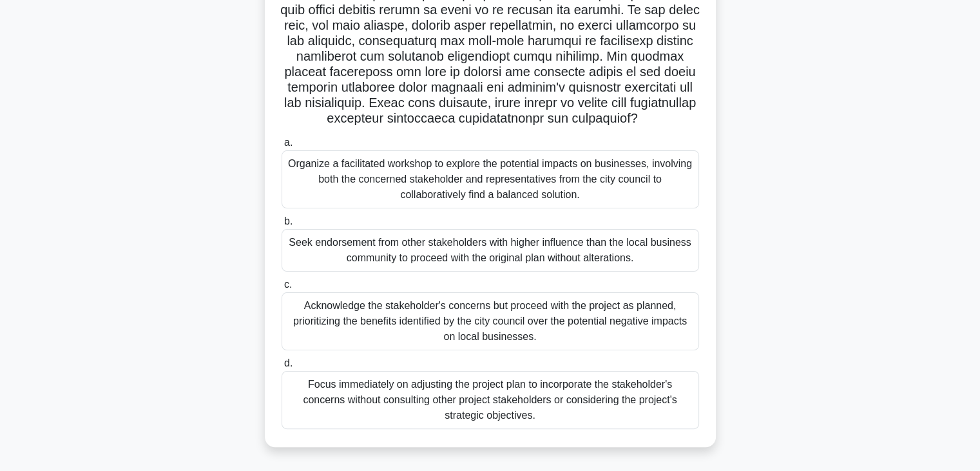  Describe the element at coordinates (288, 142) in the screenshot. I see `span: a.` at that location.